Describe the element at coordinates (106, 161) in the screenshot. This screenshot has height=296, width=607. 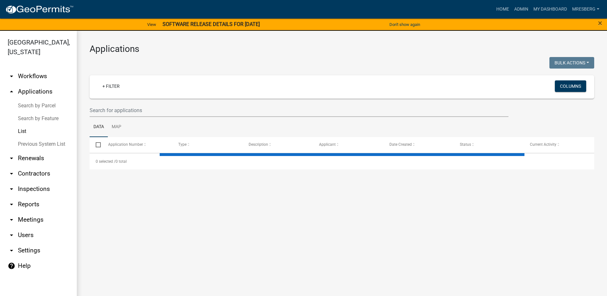
I see `span: 0 selected /` at that location.